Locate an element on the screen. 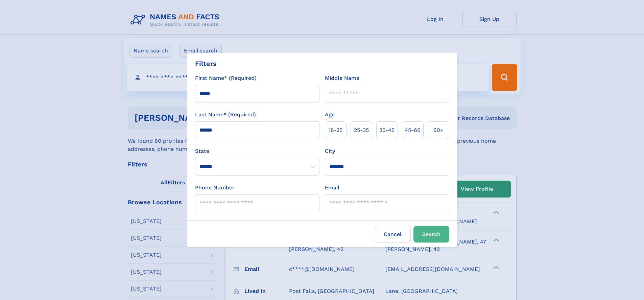 This screenshot has height=300, width=644. label: Last Name* (Required) is located at coordinates (225, 114).